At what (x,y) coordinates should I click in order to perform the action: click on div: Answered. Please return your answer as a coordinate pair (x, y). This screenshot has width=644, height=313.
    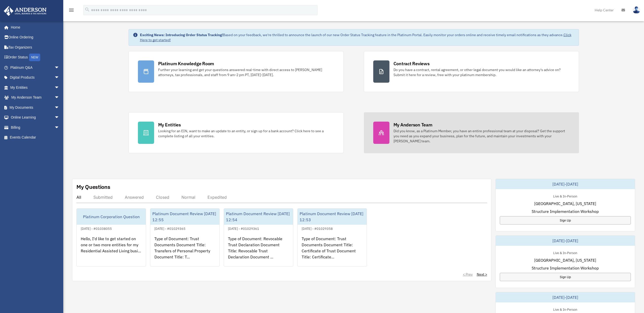
    Looking at the image, I should click on (134, 197).